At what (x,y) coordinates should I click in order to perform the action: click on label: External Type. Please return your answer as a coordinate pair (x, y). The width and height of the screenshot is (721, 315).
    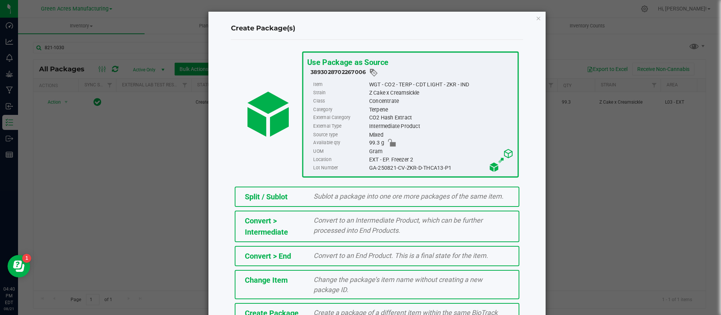
    Looking at the image, I should click on (340, 126).